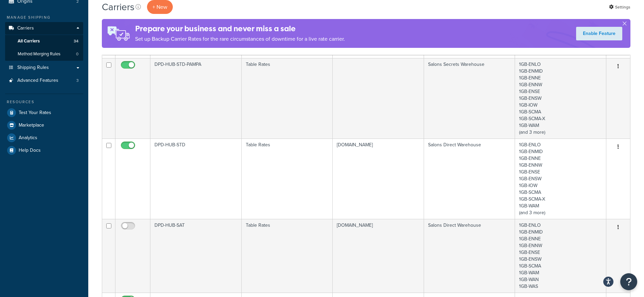  Describe the element at coordinates (196, 98) in the screenshot. I see `td: DPD-HUB-STD-PAMPA` at that location.